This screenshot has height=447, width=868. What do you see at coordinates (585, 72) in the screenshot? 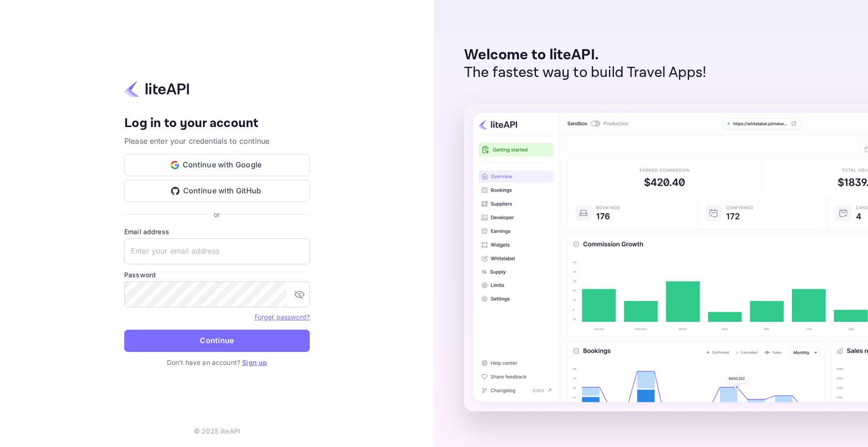
I see `p: The fastest way to build Travel Apps!` at bounding box center [585, 72].